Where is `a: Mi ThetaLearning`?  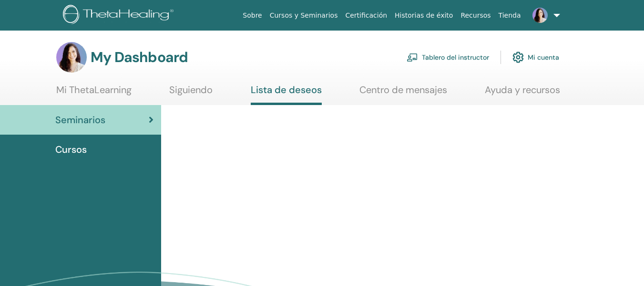
a: Mi ThetaLearning is located at coordinates (94, 93).